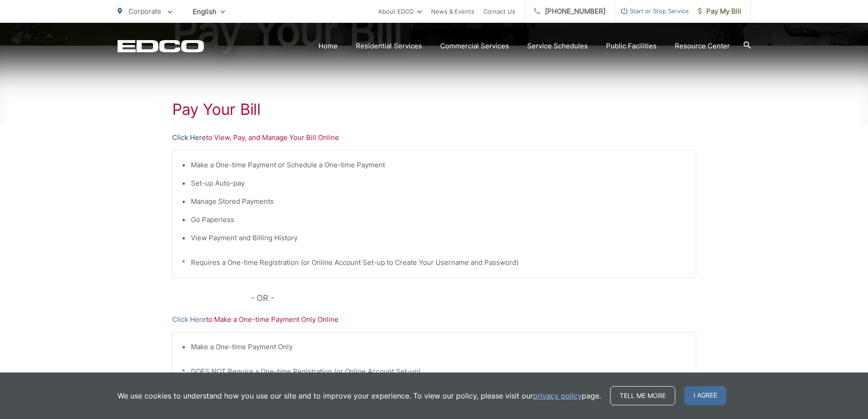 The image size is (868, 419). I want to click on p: We use cookies to understand how you use our site and to improve your experience. To view our pol..., so click(359, 395).